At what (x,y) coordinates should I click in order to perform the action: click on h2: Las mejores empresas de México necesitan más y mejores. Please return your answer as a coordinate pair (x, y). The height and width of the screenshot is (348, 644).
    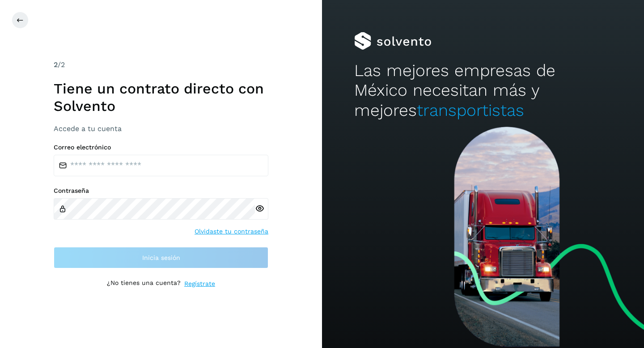
    Looking at the image, I should click on (483, 90).